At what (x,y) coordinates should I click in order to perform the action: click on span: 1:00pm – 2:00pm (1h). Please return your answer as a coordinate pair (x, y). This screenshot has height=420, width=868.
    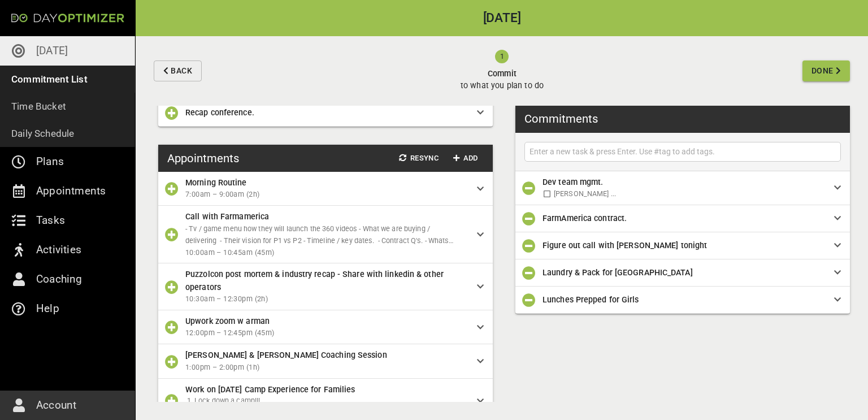
    Looking at the image, I should click on (327, 367).